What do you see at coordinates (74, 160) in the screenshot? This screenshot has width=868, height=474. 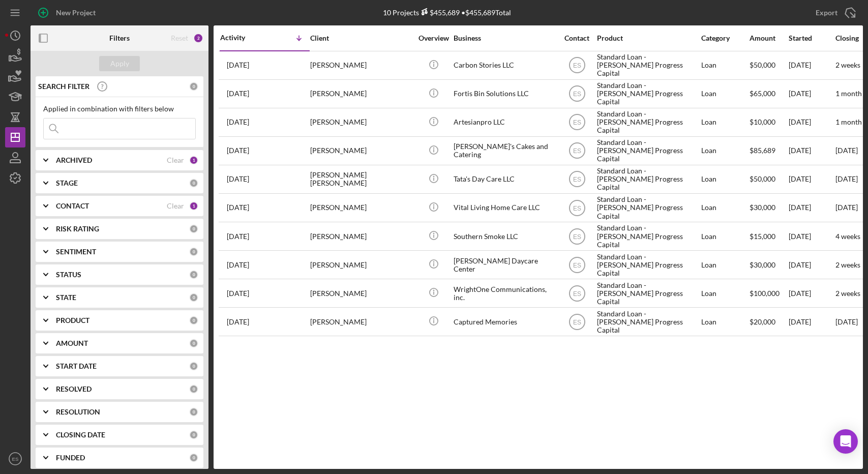 I see `b: ARCHIVED` at bounding box center [74, 160].